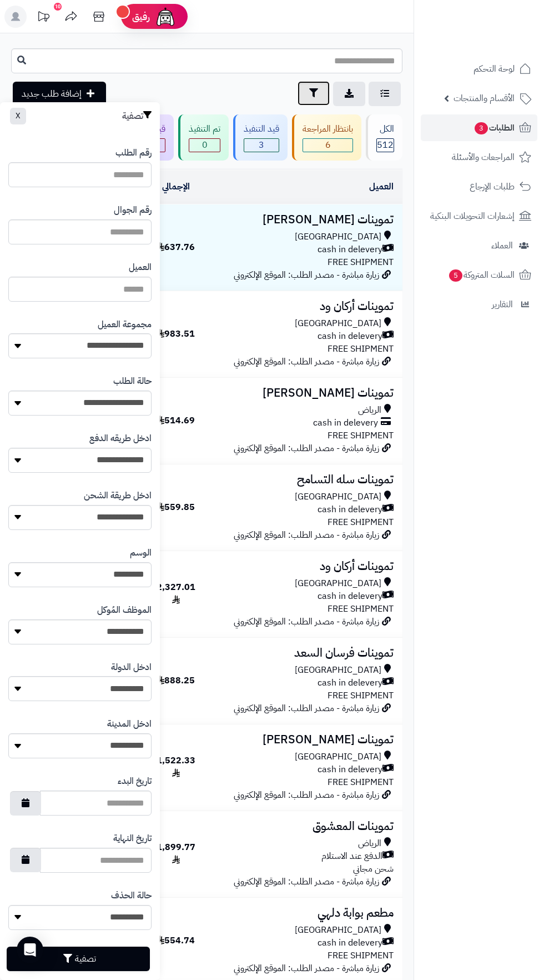  I want to click on span: طلبات الإرجاع, so click(492, 187).